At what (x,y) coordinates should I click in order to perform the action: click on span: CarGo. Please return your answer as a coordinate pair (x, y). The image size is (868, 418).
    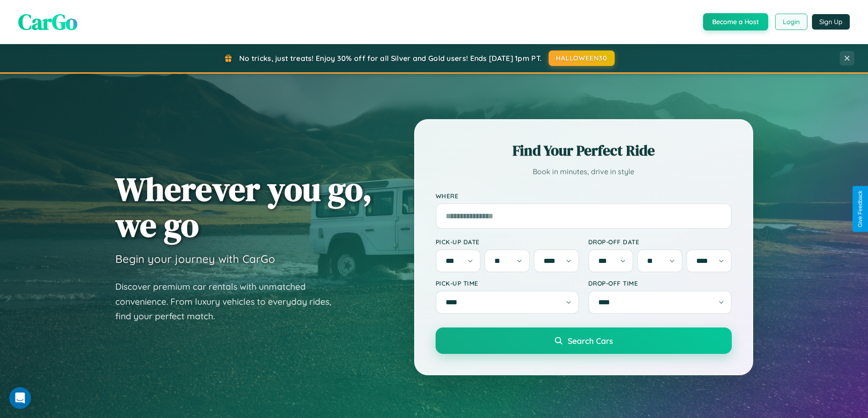
    Looking at the image, I should click on (48, 21).